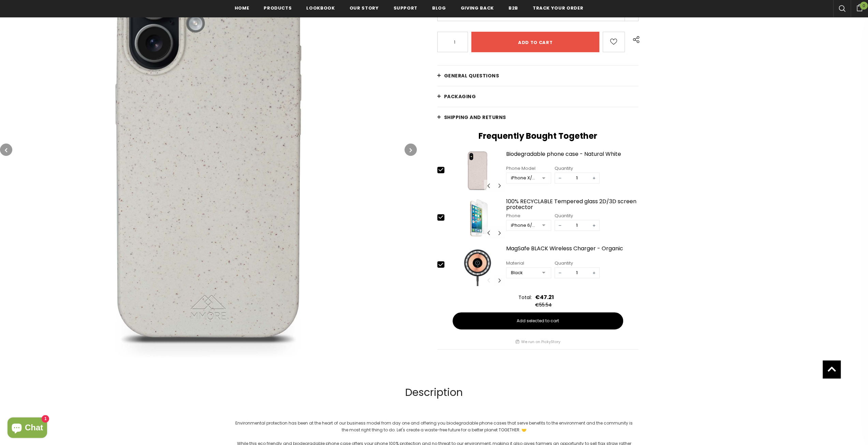 The height and width of the screenshot is (445, 868). Describe the element at coordinates (538, 76) in the screenshot. I see `a: General Questions` at that location.